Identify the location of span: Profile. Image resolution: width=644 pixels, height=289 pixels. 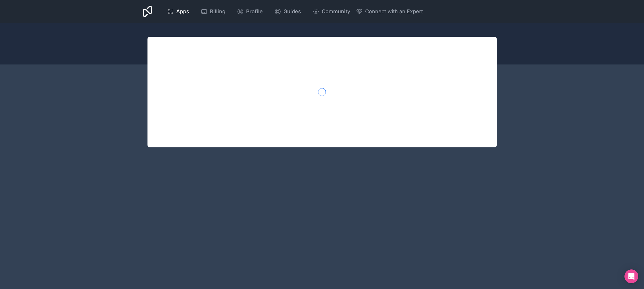
(254, 12).